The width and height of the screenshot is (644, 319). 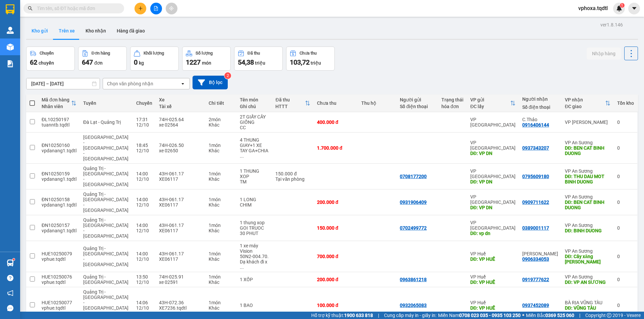 What do you see at coordinates (181, 146) in the screenshot?
I see `div: 74H-026.50` at bounding box center [181, 146].